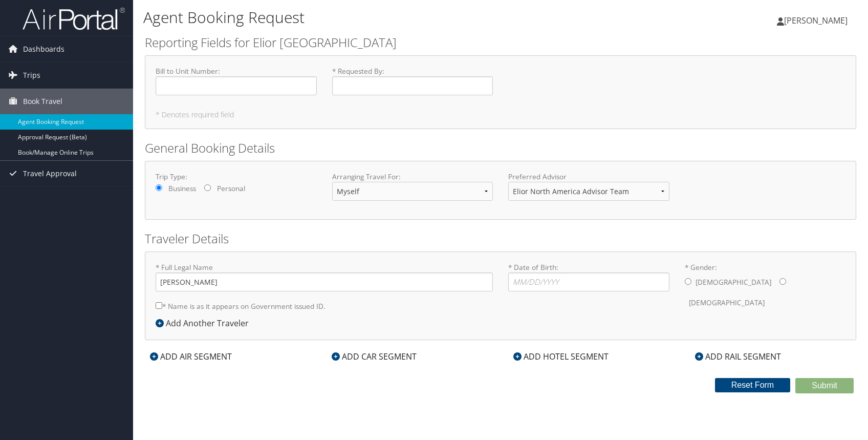  Describe the element at coordinates (500, 238) in the screenshot. I see `h2: Traveler Details` at that location.